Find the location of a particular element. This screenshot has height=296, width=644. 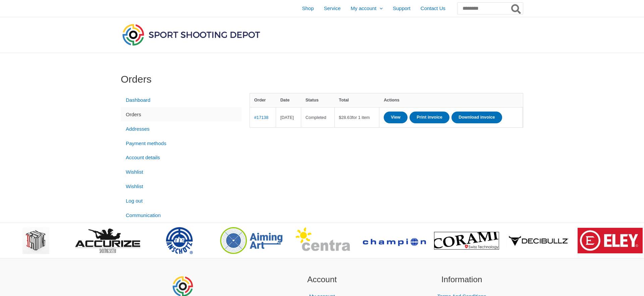

span: Total is located at coordinates (344, 100).